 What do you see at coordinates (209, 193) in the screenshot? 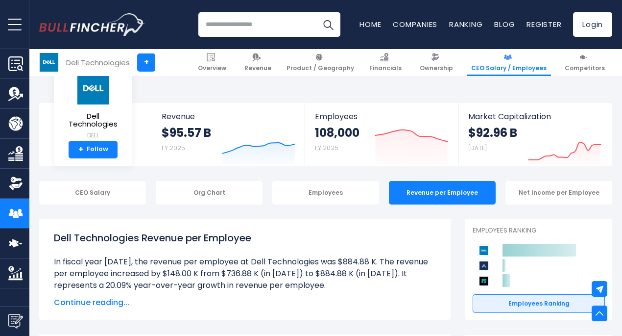
I see `div: Org Chart` at bounding box center [209, 193].